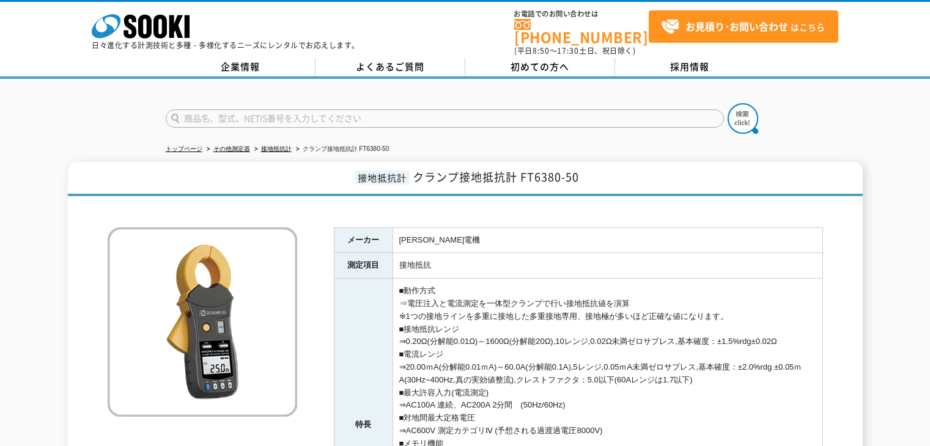 This screenshot has height=446, width=930. What do you see at coordinates (363, 266) in the screenshot?
I see `th: 測定項目` at bounding box center [363, 266].